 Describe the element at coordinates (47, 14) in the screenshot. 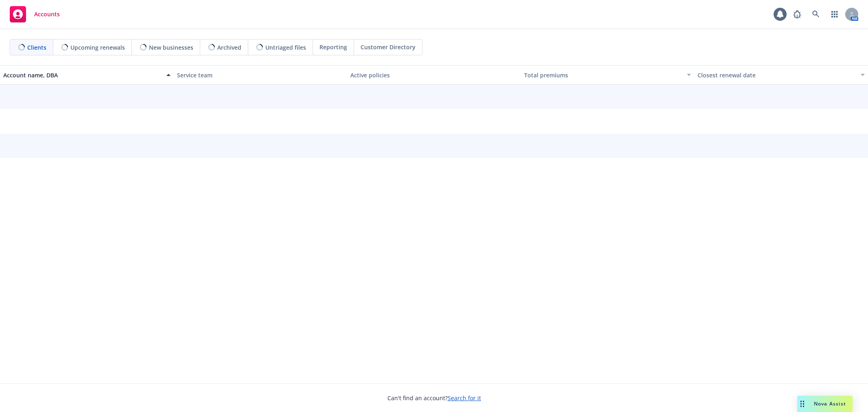

I see `span: Accounts` at that location.